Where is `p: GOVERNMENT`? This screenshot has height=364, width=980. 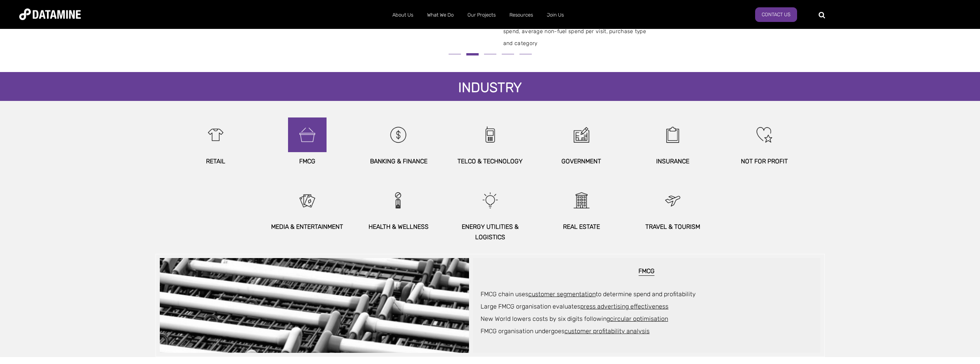 p: GOVERNMENT is located at coordinates (581, 161).